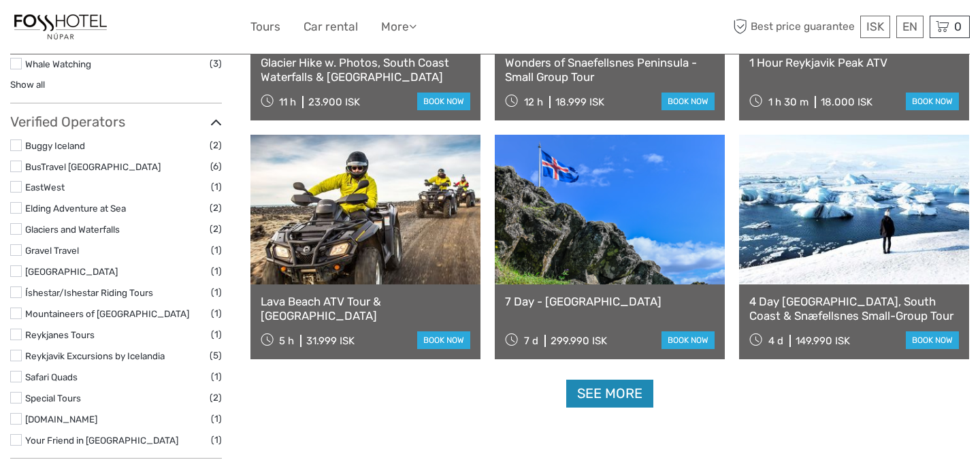 The image size is (980, 462). What do you see at coordinates (335, 102) in the screenshot?
I see `div: 23.900 ISK` at bounding box center [335, 102].